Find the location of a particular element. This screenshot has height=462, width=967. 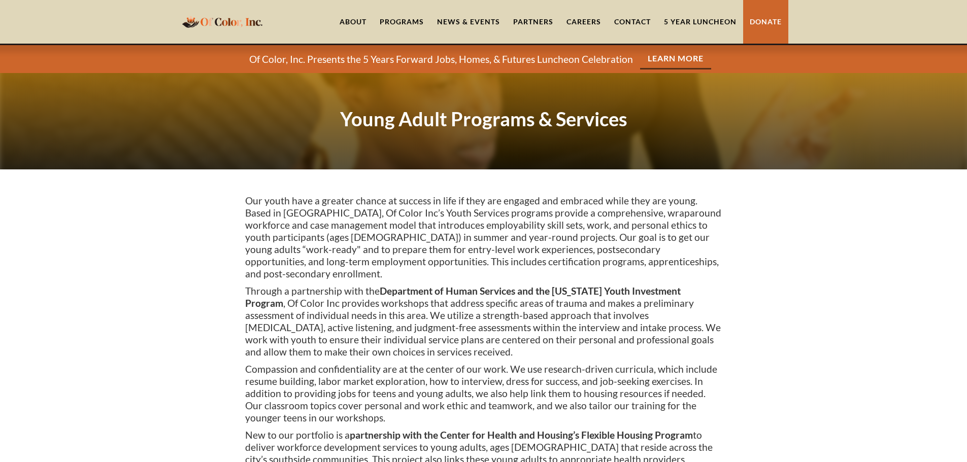

strong: partnership with the Center for Health and Housing’s Flexible Housing Program is located at coordinates (521, 435).